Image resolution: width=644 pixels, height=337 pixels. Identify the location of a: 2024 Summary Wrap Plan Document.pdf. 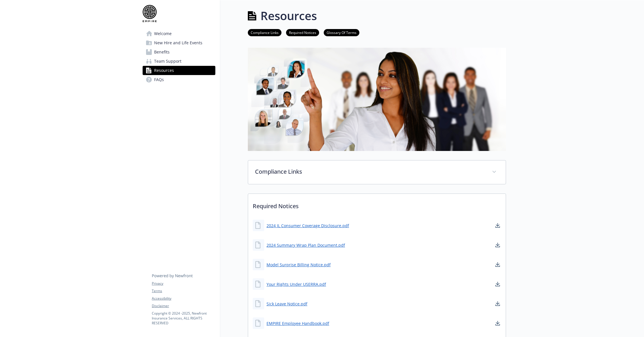
(305, 245).